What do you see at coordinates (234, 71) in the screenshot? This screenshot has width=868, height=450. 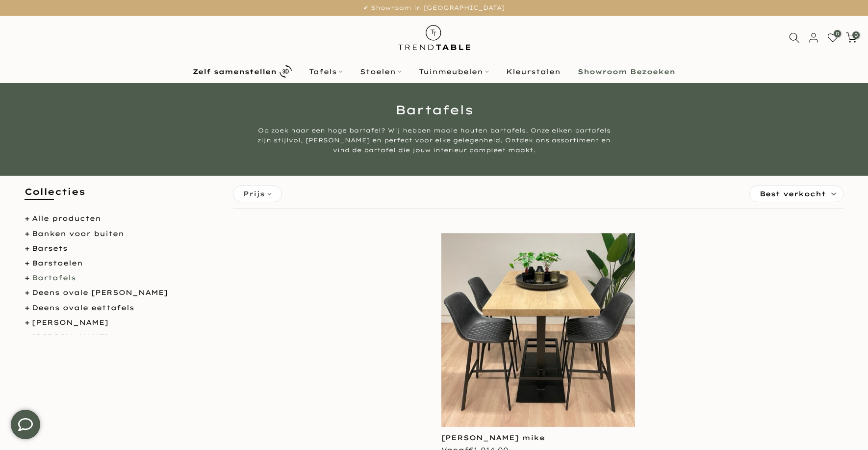 I see `b: Zelf samenstellen` at bounding box center [234, 71].